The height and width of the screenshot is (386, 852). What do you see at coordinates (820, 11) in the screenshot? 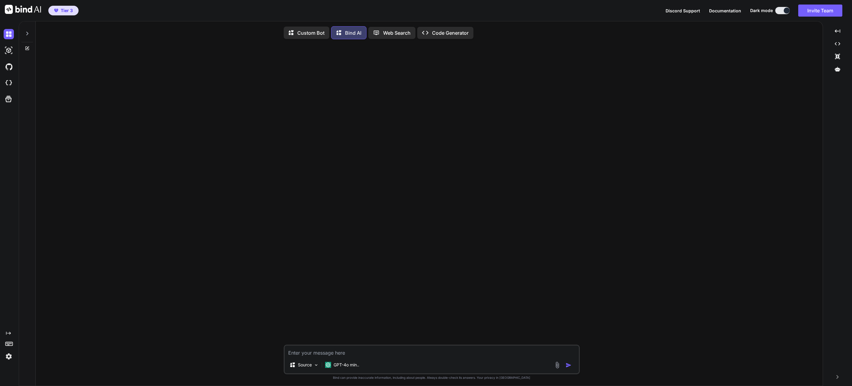
I see `button: Invite Team` at bounding box center [820, 11].